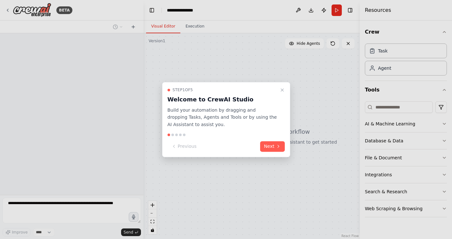  I want to click on button: Previous, so click(184, 146).